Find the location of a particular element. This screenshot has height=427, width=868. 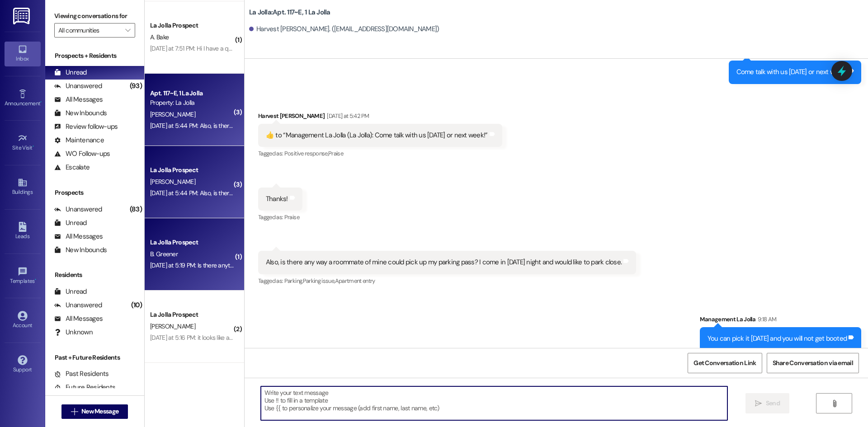

span: A. Bake is located at coordinates (159, 37).